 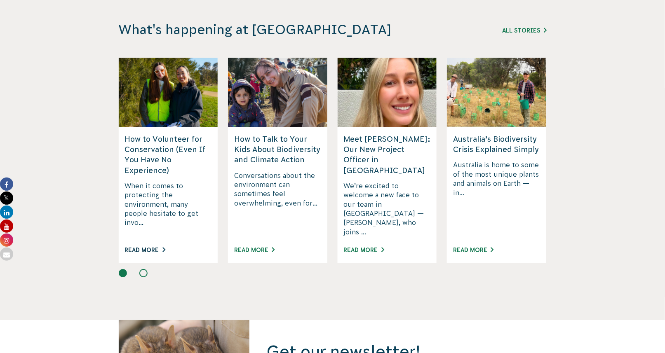 What do you see at coordinates (168, 209) in the screenshot?
I see `p: When it comes to protecting the environment, many people hesitate to get invo...` at bounding box center [168, 209].